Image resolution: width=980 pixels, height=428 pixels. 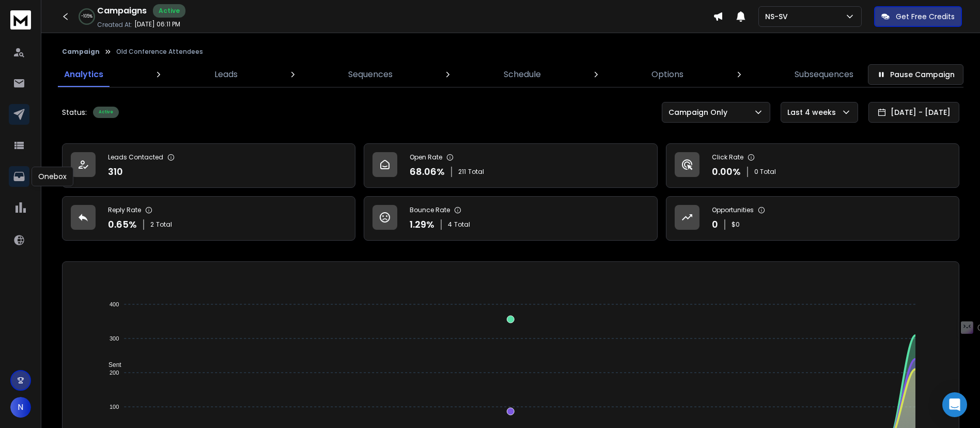 What do you see at coordinates (21, 407) in the screenshot?
I see `button: N` at bounding box center [21, 407].